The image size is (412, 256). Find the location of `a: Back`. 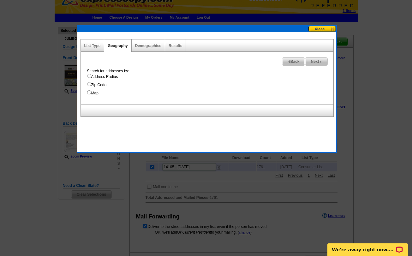

a: Back is located at coordinates (294, 62).